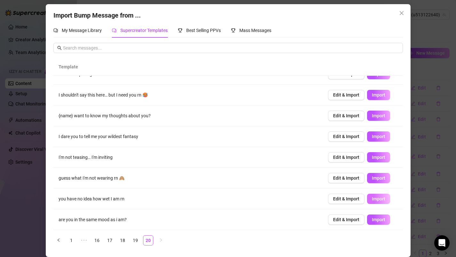 The image size is (456, 257). I want to click on li: 20, so click(148, 240).